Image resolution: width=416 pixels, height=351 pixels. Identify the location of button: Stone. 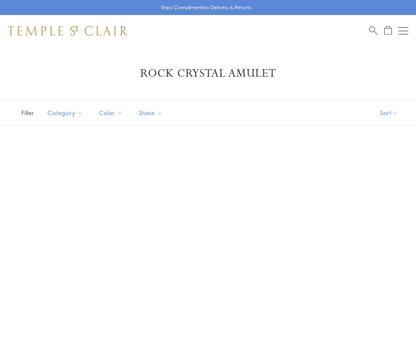
(150, 113).